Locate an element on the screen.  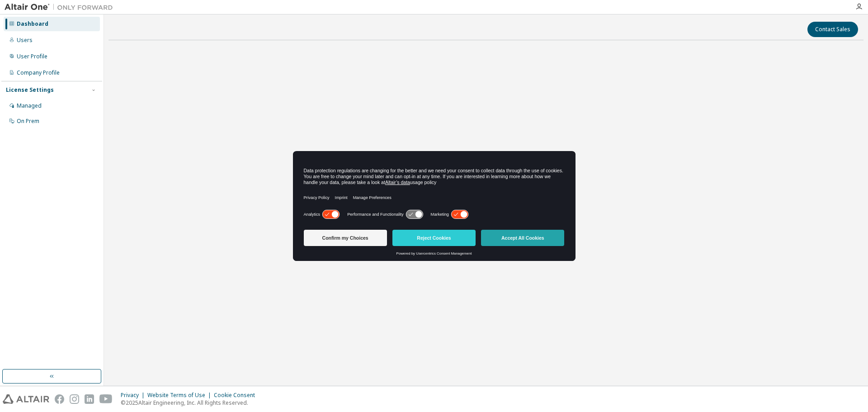
img: youtube.svg is located at coordinates (105, 399).